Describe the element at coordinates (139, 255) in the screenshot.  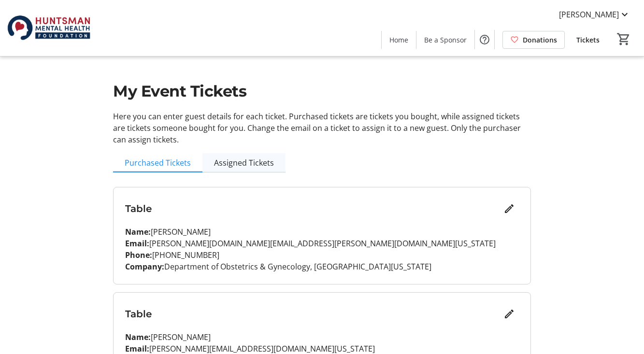
I see `strong: Phone:` at that location.